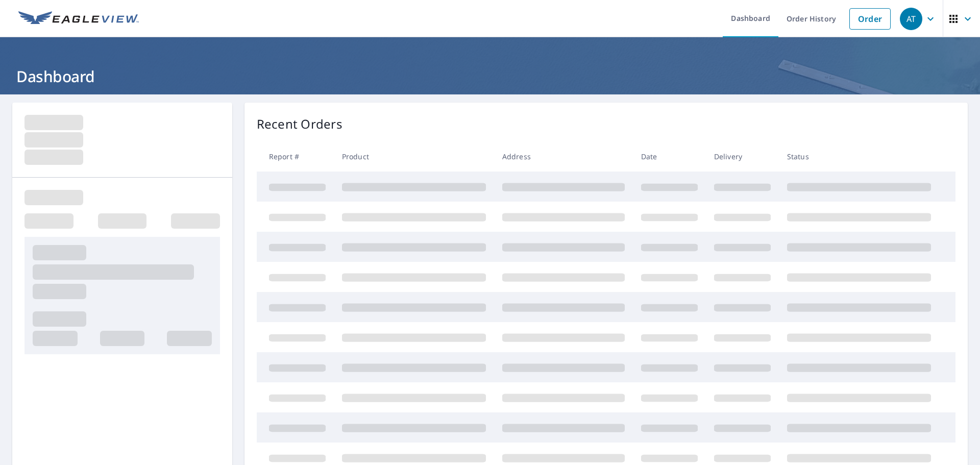 The image size is (980, 465). I want to click on th: Product, so click(414, 156).